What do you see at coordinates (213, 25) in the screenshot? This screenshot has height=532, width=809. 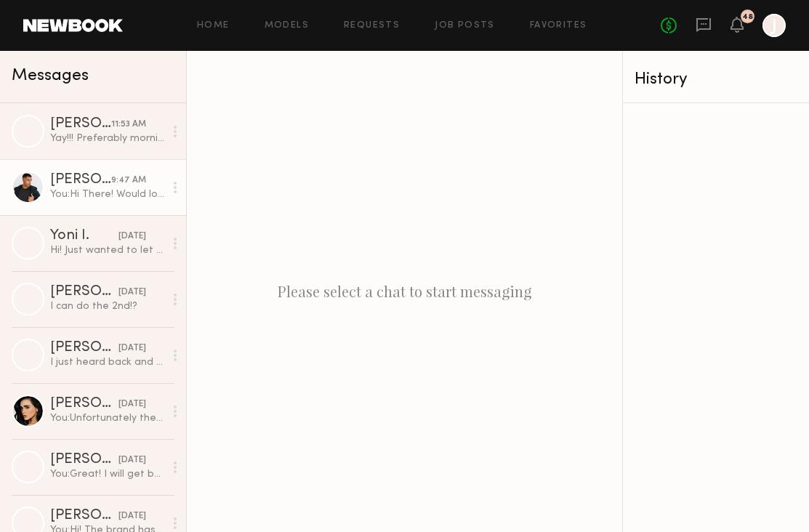 I see `a: Home` at bounding box center [213, 25].